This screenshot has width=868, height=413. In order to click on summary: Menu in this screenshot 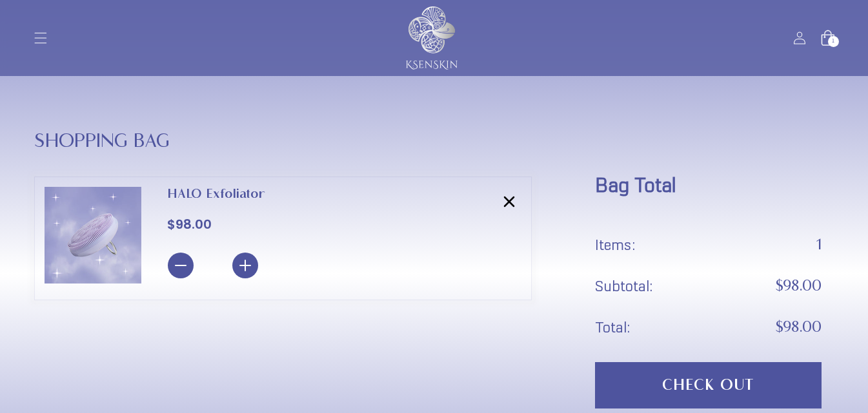, I will do `click(40, 38)`.